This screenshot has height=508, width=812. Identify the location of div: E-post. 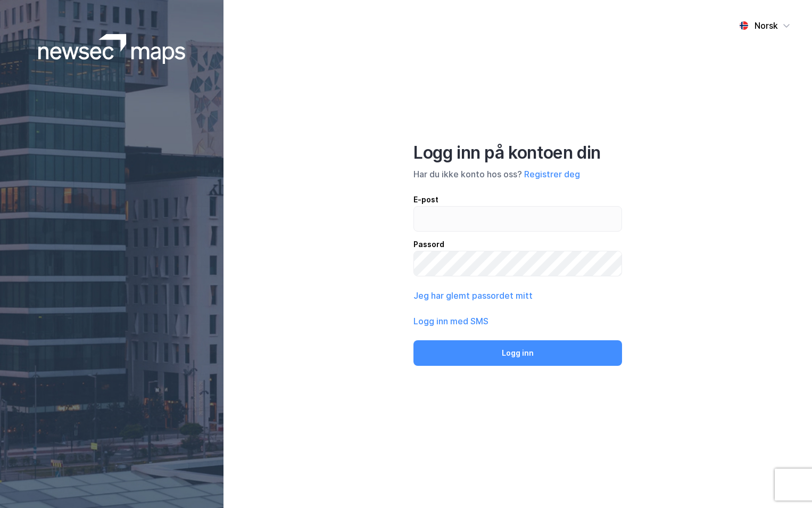
(518, 199).